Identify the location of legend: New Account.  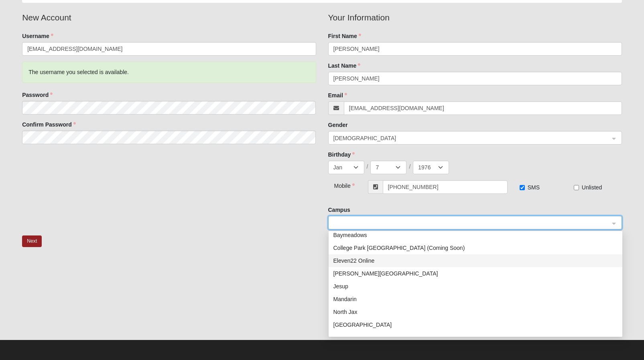
(169, 17).